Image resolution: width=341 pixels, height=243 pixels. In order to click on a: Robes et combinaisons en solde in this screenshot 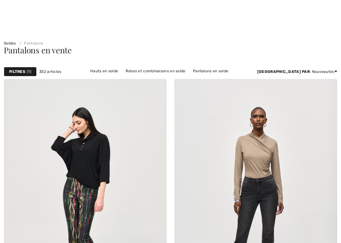, I will do `click(156, 71)`.